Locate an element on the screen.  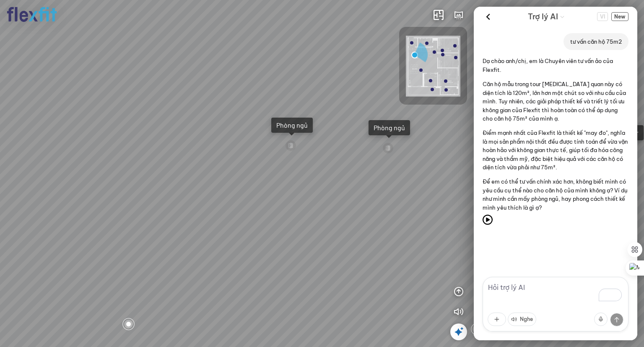
span: VI is located at coordinates (603, 17).